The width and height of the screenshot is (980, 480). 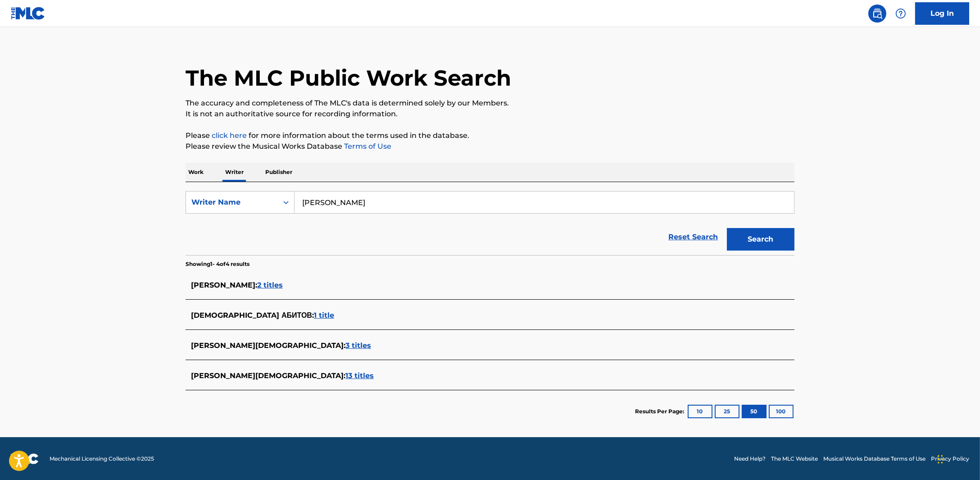 What do you see at coordinates (490, 114) in the screenshot?
I see `p: It is not an authoritative source for recording information.` at bounding box center [490, 114].